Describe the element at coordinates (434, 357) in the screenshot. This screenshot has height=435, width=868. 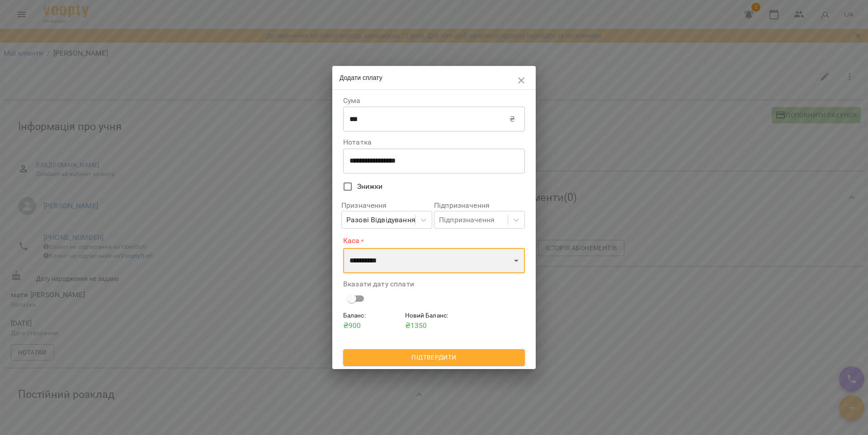
I see `button: Підтвердити` at that location.